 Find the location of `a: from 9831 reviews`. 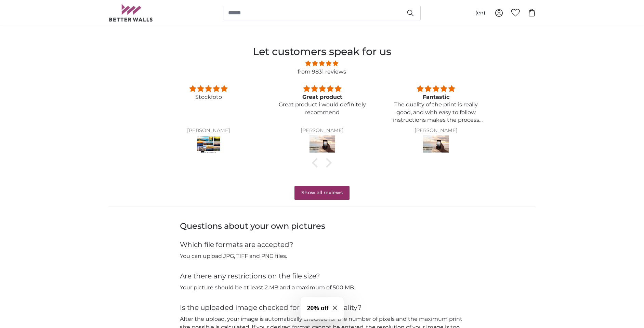

a: from 9831 reviews is located at coordinates (322, 71).